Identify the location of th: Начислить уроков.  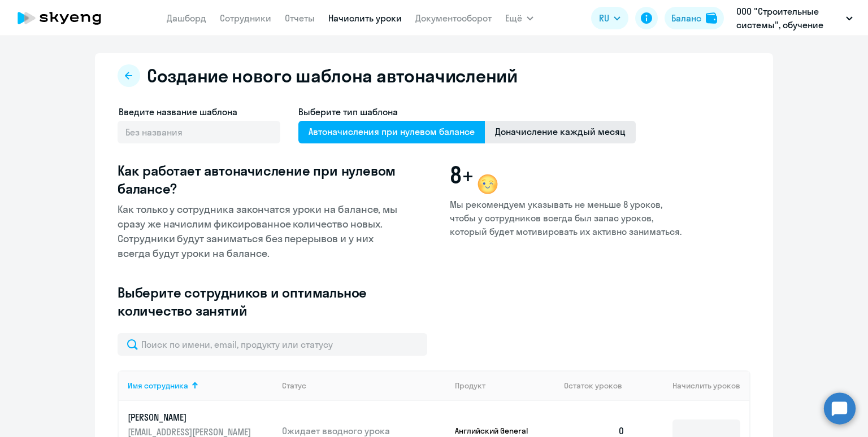
(692, 386).